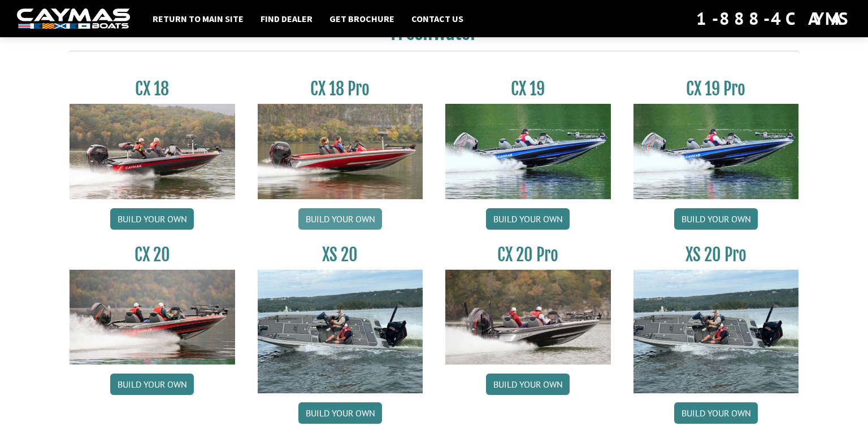 The height and width of the screenshot is (439, 868). What do you see at coordinates (152, 254) in the screenshot?
I see `h3: CX 20` at bounding box center [152, 254].